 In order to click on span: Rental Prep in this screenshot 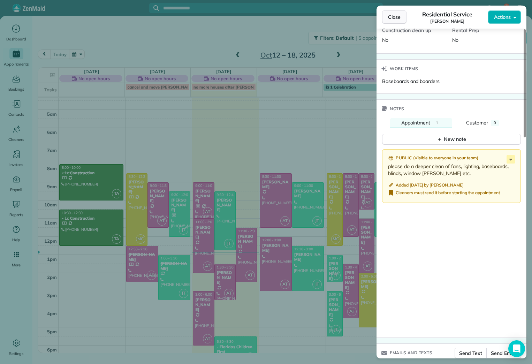, I will do `click(485, 30)`.